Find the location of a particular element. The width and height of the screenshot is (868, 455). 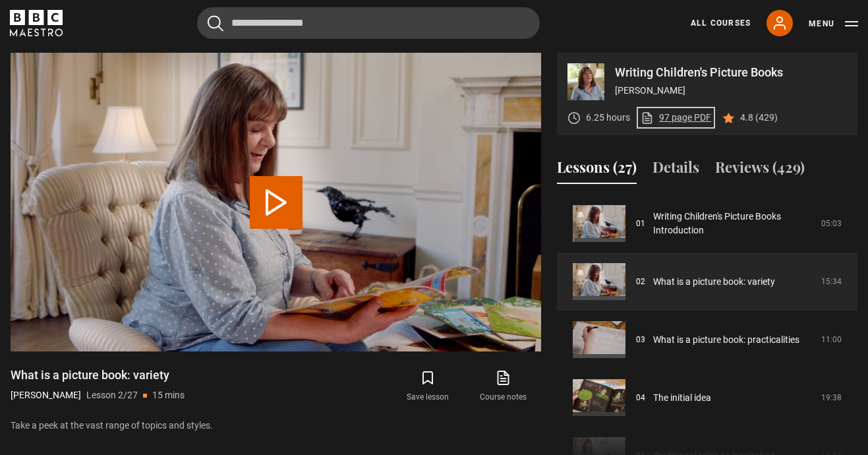

p: 4.8 (429) is located at coordinates (758, 117).